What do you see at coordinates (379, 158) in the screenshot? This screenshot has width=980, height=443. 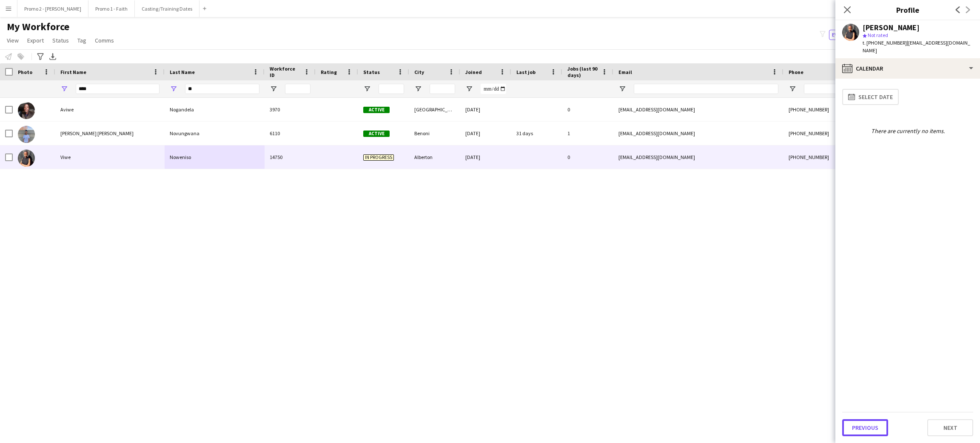 I see `span: In progress` at bounding box center [379, 158].